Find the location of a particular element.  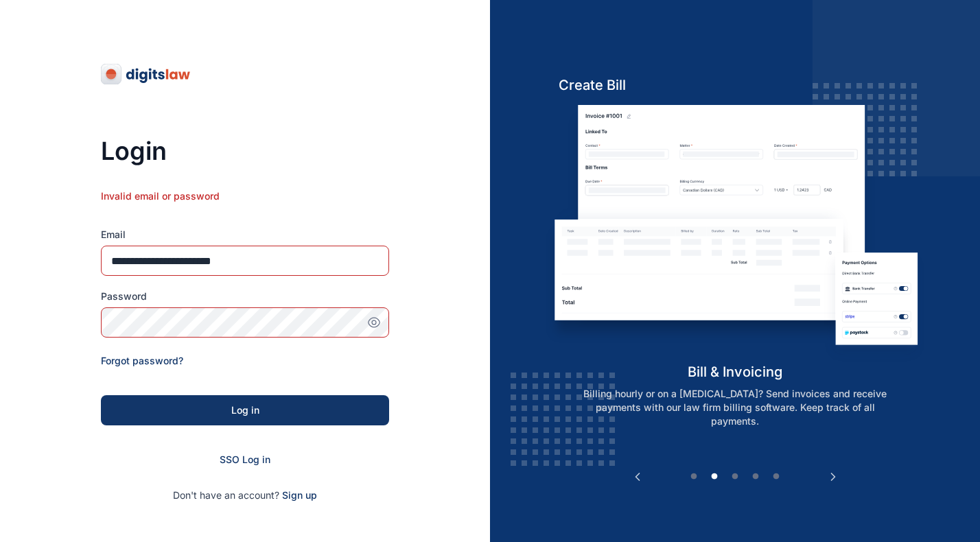

span: SSO Log in is located at coordinates (245, 459).